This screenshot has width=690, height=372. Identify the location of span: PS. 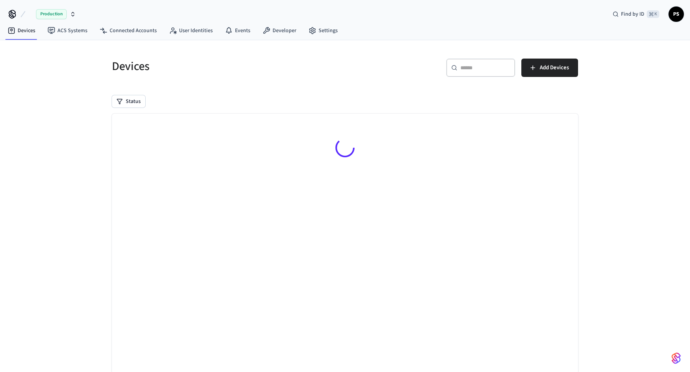
(676, 14).